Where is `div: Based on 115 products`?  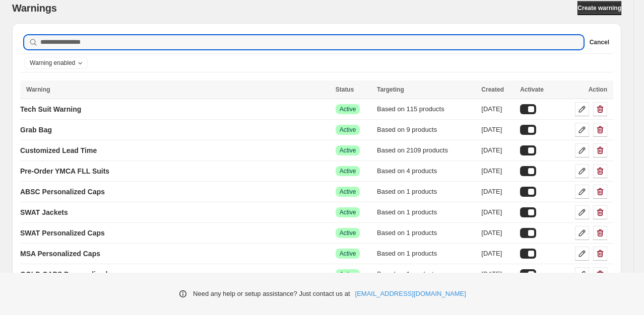
div: Based on 115 products is located at coordinates (426, 109).